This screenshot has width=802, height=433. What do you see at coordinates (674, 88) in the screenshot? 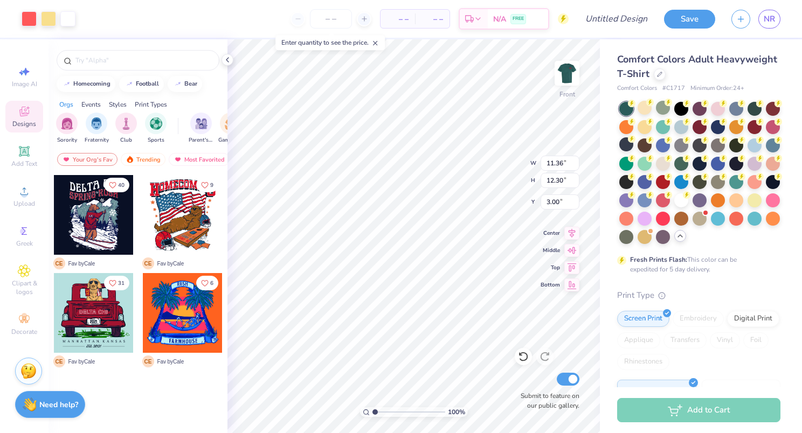
I see `span: # C1717` at bounding box center [674, 88].